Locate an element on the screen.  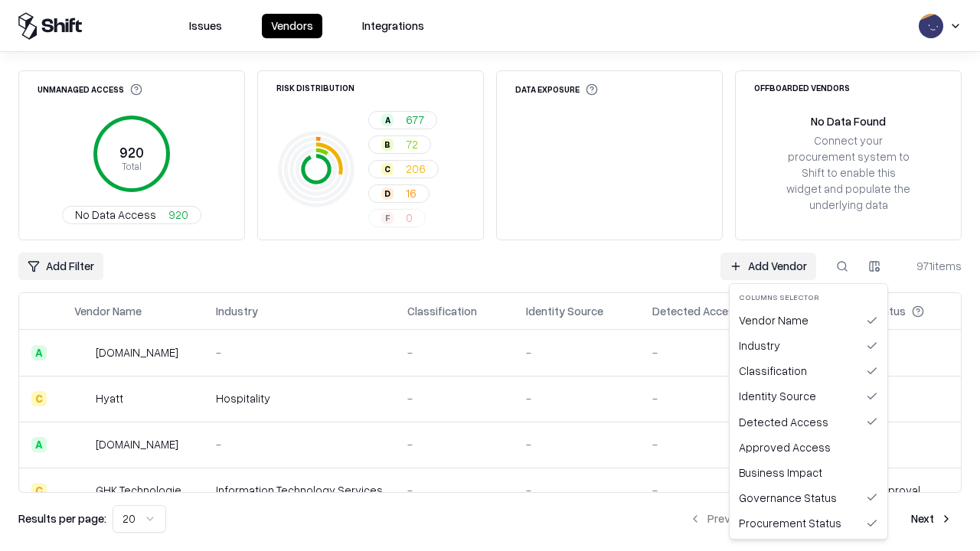
div: Identity Source is located at coordinates (809, 396).